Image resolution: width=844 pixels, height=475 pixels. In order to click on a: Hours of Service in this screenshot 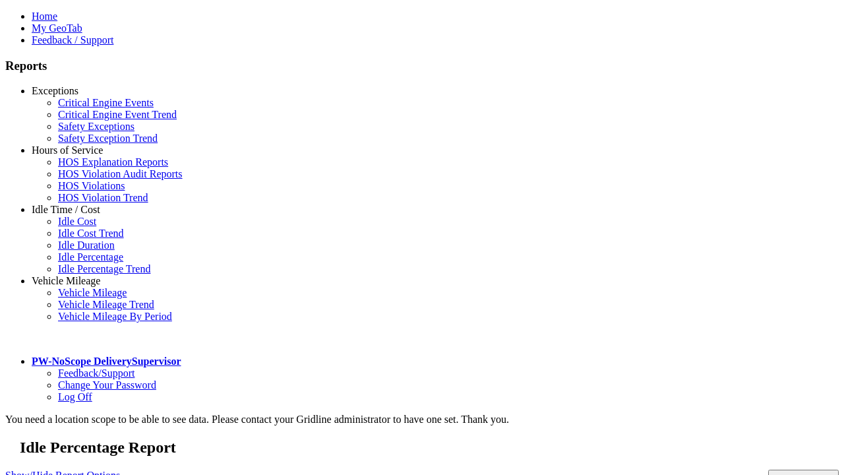, I will do `click(67, 150)`.